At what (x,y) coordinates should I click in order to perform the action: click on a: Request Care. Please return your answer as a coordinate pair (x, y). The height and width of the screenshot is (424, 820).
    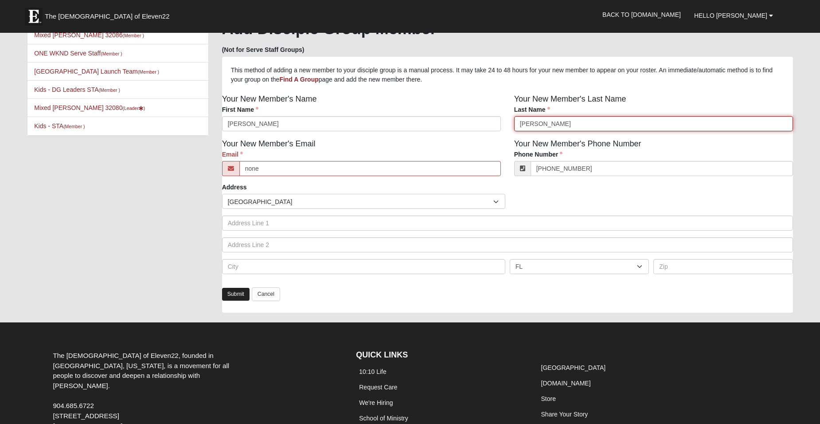
    Looking at the image, I should click on (378, 387).